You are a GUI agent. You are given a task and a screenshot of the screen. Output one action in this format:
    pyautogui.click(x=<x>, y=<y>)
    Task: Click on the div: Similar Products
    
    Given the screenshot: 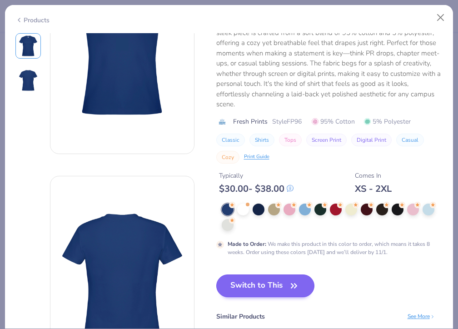 What is the action you would take?
    pyautogui.click(x=240, y=316)
    